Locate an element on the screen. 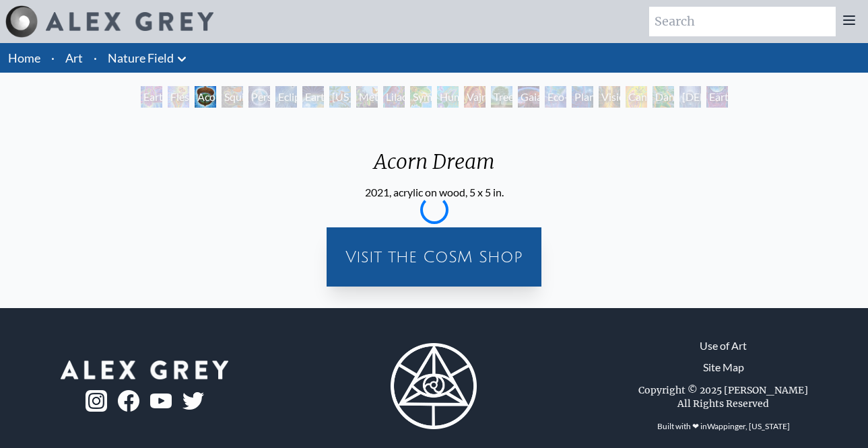 The width and height of the screenshot is (868, 448). a: Use of Art is located at coordinates (723, 346).